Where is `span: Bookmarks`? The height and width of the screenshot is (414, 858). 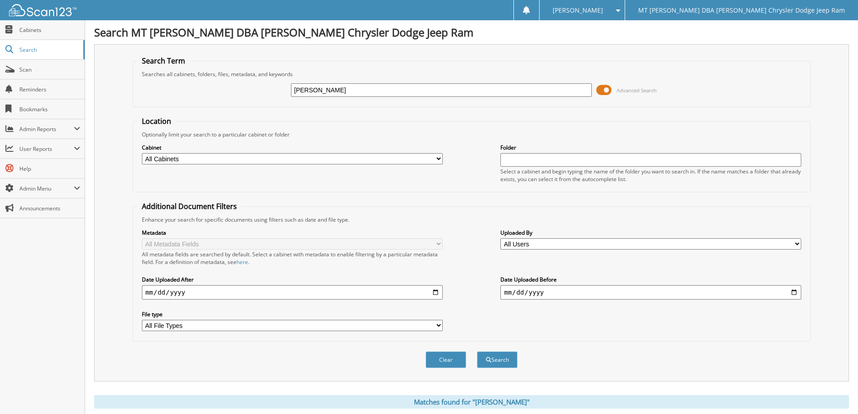
span: Bookmarks is located at coordinates (50, 109).